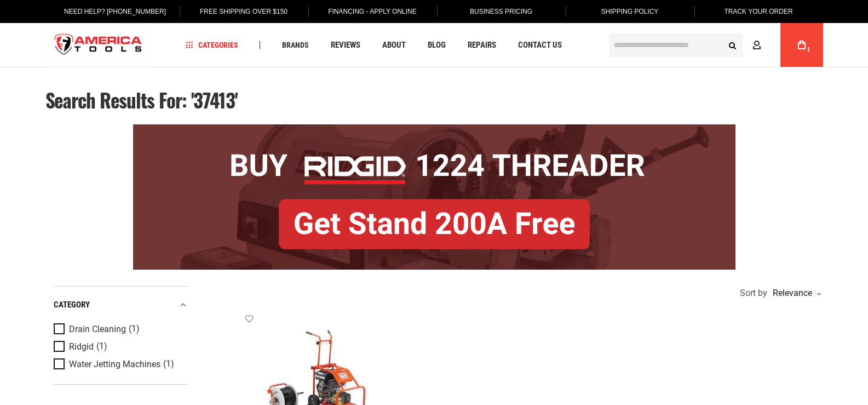 The width and height of the screenshot is (868, 405). Describe the element at coordinates (212, 45) in the screenshot. I see `span: Categories` at that location.